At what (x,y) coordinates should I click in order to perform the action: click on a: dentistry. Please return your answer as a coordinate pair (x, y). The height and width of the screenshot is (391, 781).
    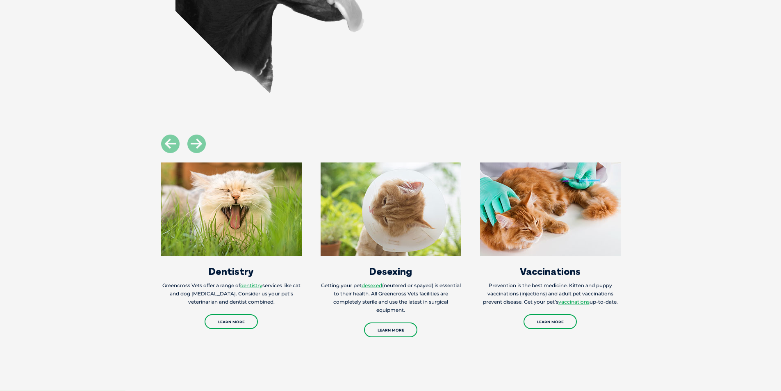
    Looking at the image, I should click on (251, 285).